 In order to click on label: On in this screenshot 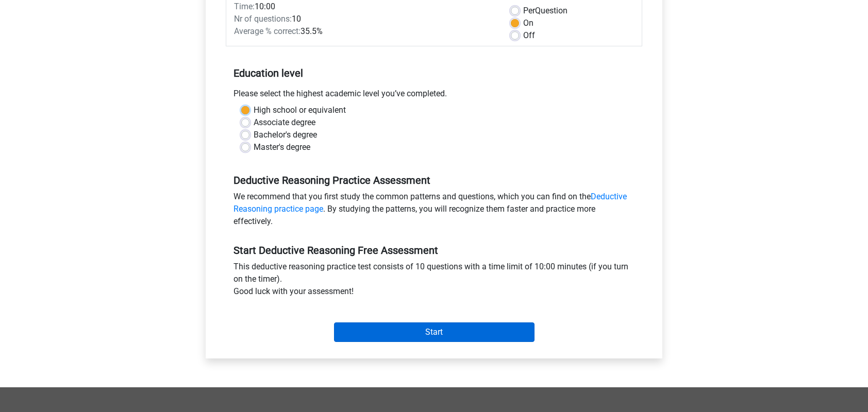, I will do `click(528, 23)`.